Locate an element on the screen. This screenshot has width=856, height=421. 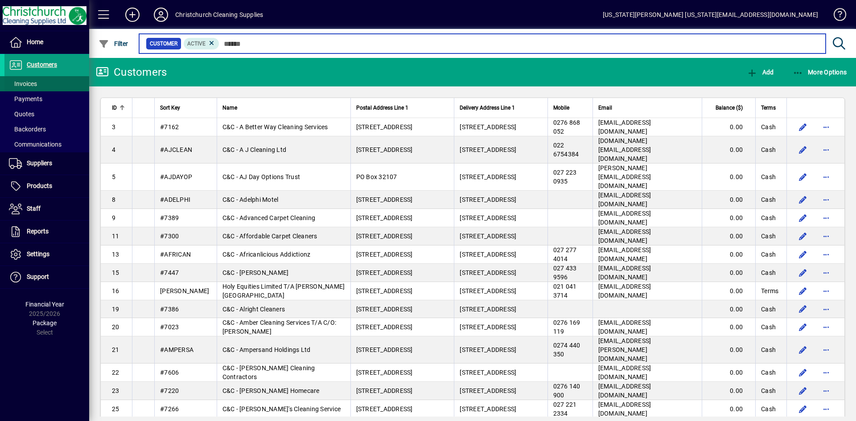
span: 22 is located at coordinates (115, 373).